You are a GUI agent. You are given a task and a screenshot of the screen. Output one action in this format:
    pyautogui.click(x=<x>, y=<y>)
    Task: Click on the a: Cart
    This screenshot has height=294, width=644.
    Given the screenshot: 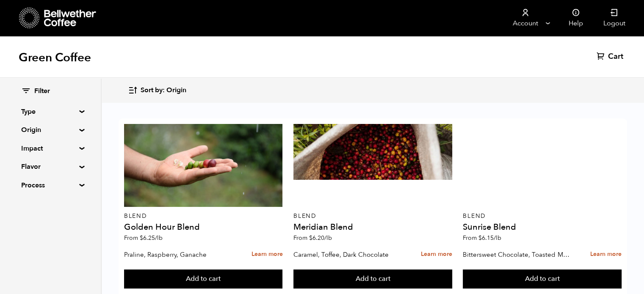 What is the action you would take?
    pyautogui.click(x=611, y=57)
    